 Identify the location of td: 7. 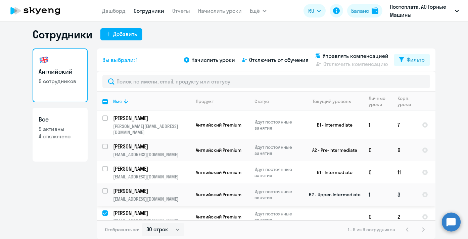
(404, 125).